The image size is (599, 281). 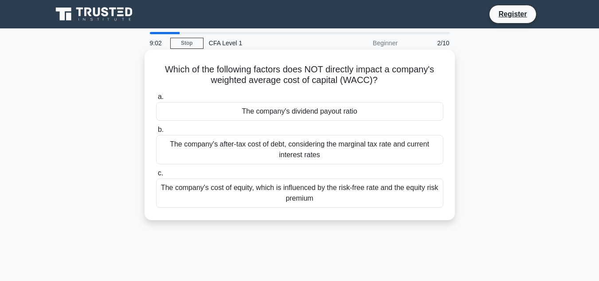 I want to click on div: The company's dividend payout ratio, so click(x=300, y=111).